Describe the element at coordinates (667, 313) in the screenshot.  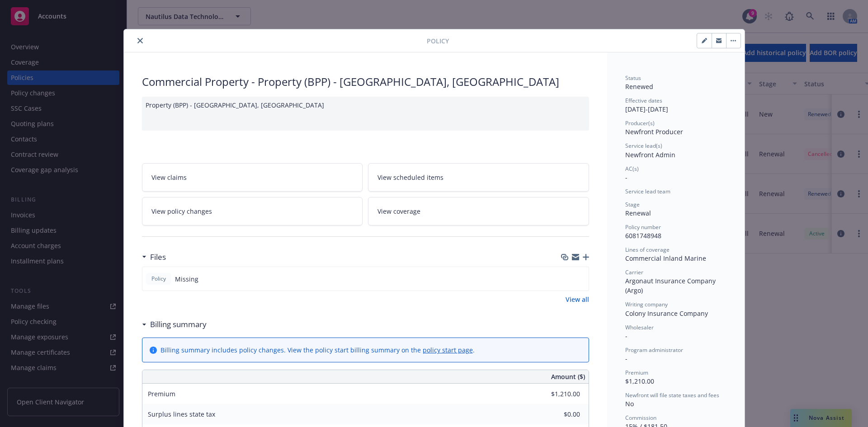
I see `span: Colony Insurance Company` at that location.